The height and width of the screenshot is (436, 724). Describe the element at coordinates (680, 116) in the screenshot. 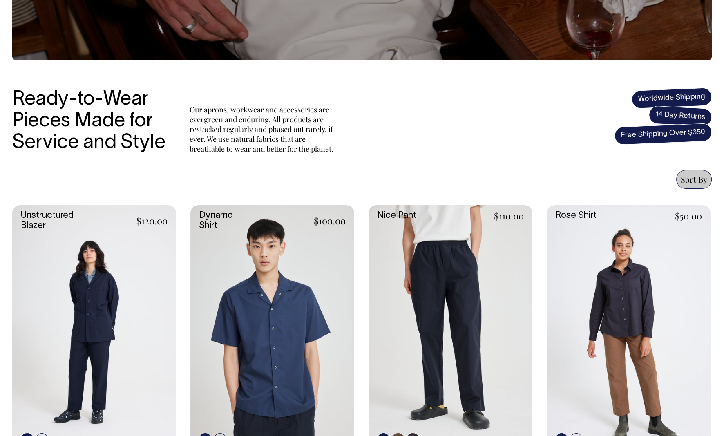

I see `span: 14 Day Returns` at that location.